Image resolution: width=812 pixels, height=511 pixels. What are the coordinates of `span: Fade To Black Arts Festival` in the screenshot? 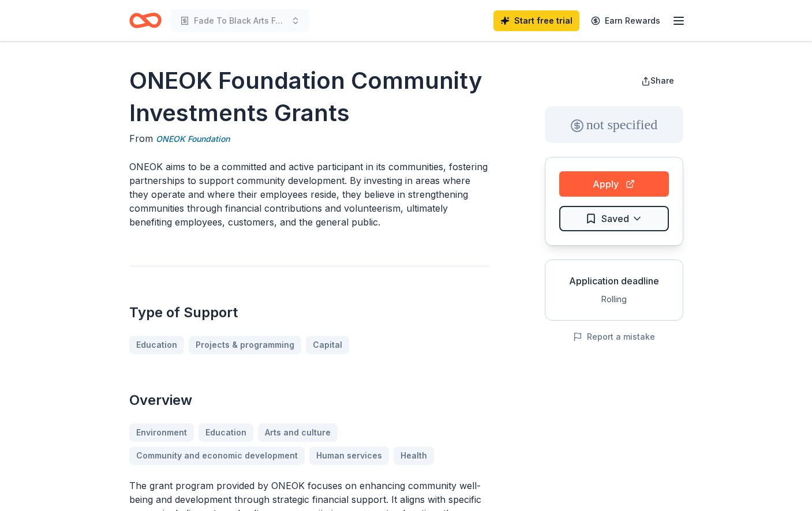 It's located at (240, 21).